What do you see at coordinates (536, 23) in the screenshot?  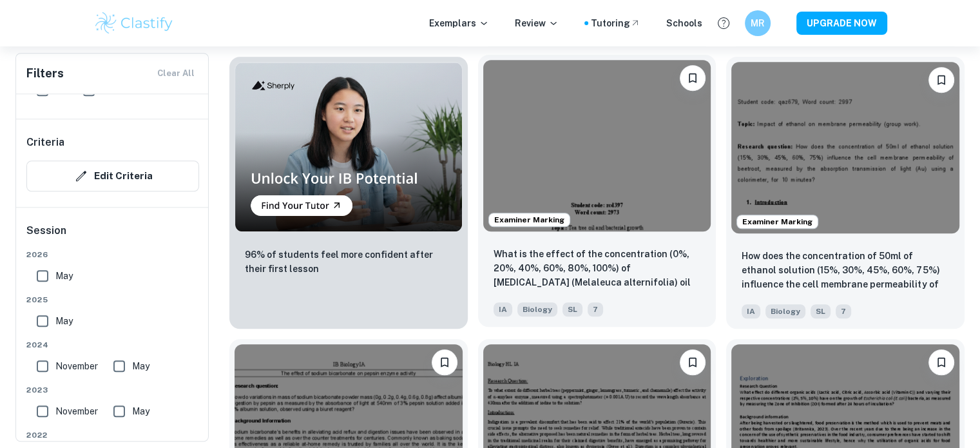 I see `p: Review` at bounding box center [536, 23].